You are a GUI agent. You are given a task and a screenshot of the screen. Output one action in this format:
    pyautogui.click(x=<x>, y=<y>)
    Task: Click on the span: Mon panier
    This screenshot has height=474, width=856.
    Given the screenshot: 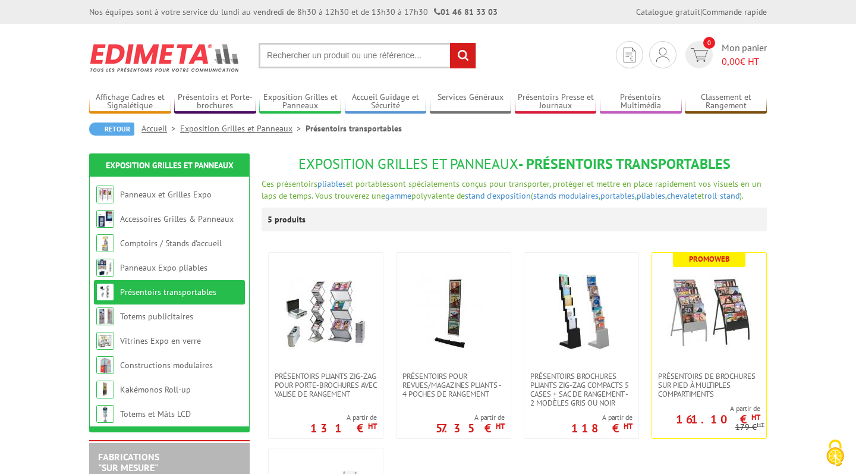 What is the action you would take?
    pyautogui.click(x=744, y=55)
    